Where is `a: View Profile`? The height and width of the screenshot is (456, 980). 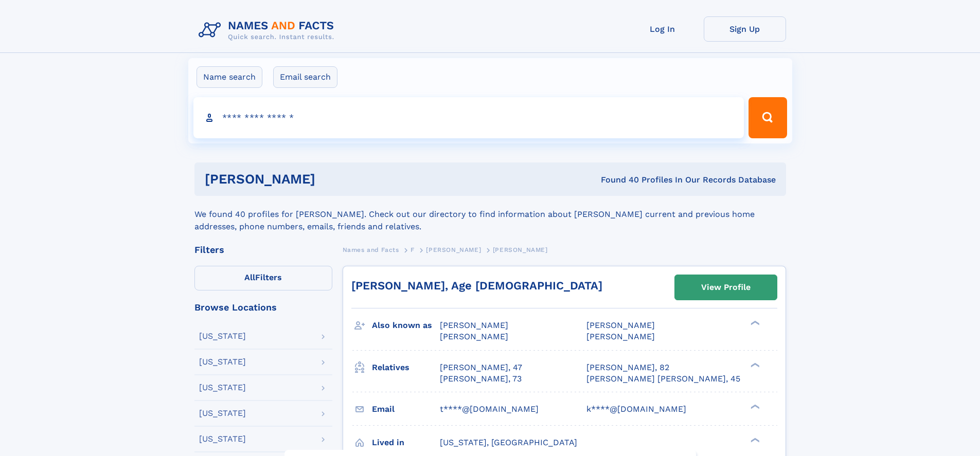
a: View Profile is located at coordinates (726, 287).